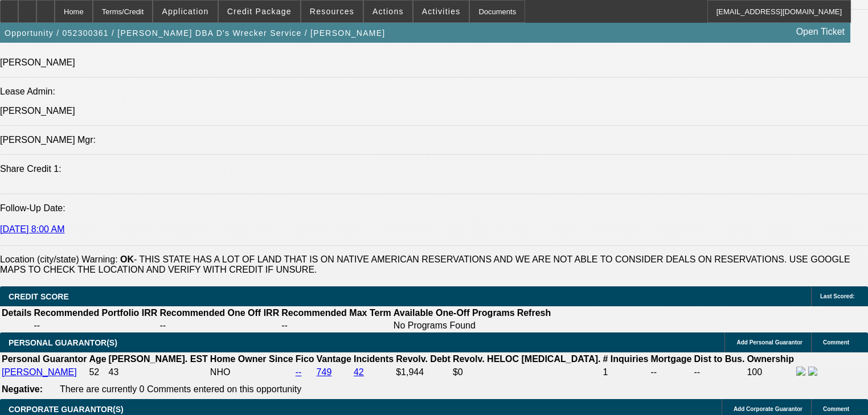 The height and width of the screenshot is (415, 868). Describe the element at coordinates (359, 371) in the screenshot. I see `a: 42` at that location.